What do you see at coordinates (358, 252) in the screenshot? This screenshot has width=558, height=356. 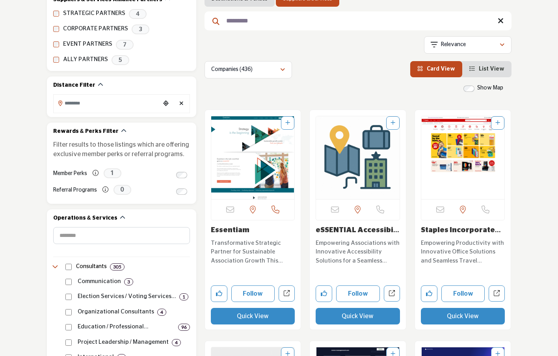 I see `p: Empowering Associations with Innovative Accessibility Solutions for a Seamless Digital Experience...` at bounding box center [358, 252].